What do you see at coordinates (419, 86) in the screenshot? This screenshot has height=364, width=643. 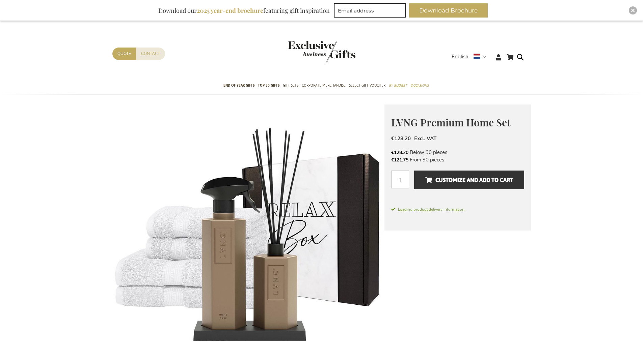 I see `a: Occasions` at bounding box center [419, 86].